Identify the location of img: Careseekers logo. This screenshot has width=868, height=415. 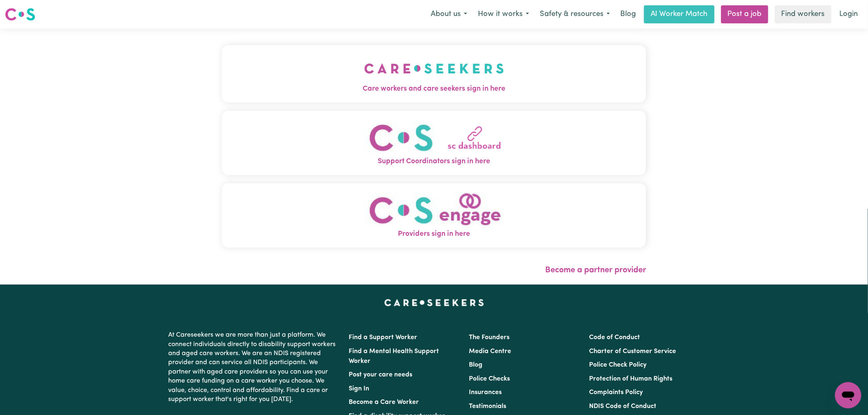
(20, 14).